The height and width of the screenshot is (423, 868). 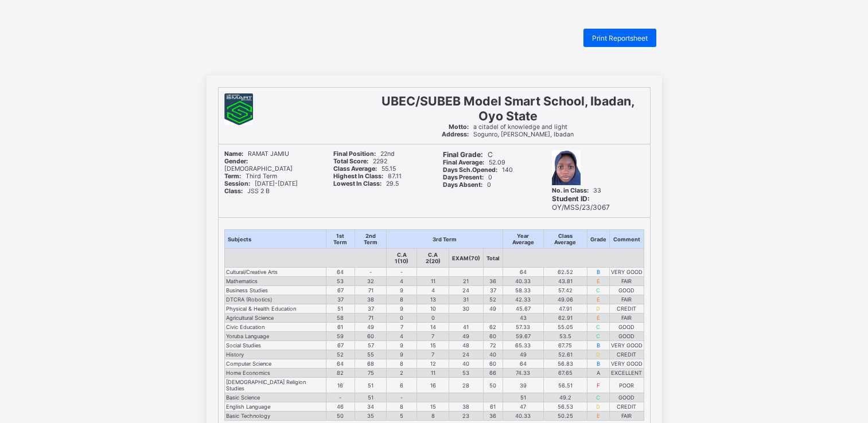 I want to click on td: 67.75, so click(x=565, y=346).